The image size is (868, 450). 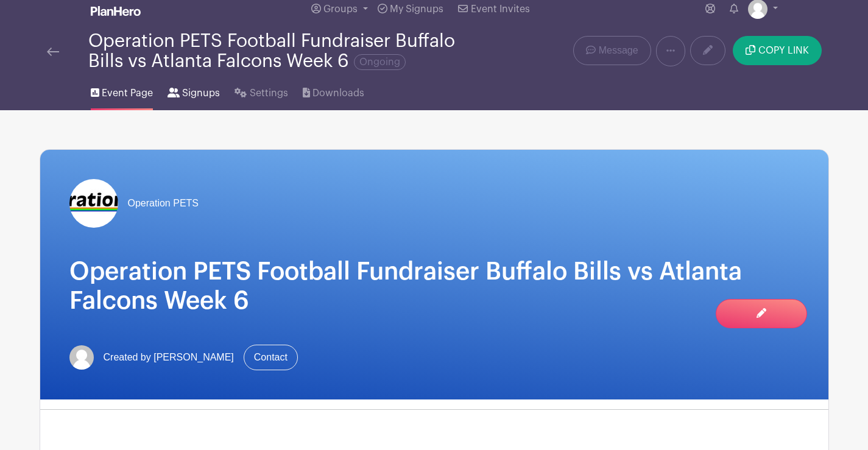 What do you see at coordinates (116, 11) in the screenshot?
I see `img: logo_white-6c42ec7e38ccf1d336a20a19083b03d10ae64f83f12c07503d8b9e83406b4c7d.svg` at bounding box center [116, 11].